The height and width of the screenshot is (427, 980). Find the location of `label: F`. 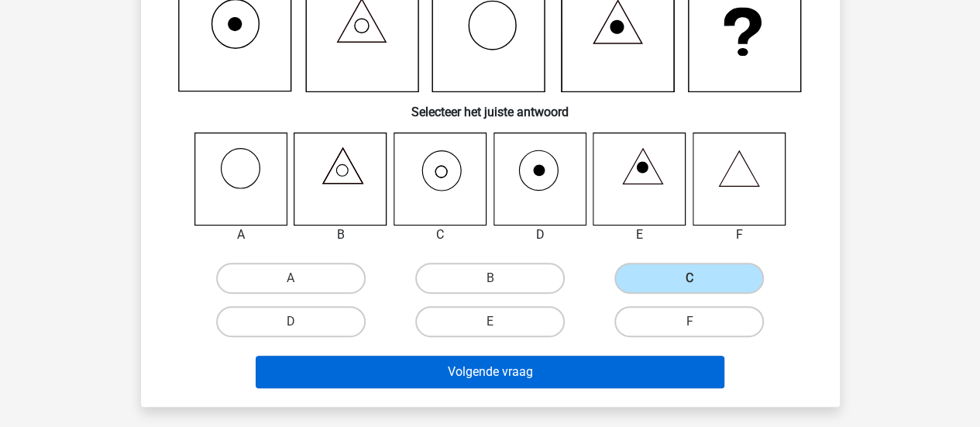

label: F is located at coordinates (688, 322).